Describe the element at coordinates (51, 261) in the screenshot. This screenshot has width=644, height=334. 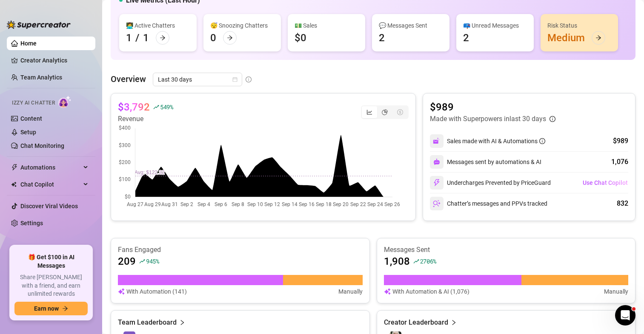
I see `span: 🎁 Get $100 in AI Messages` at that location.